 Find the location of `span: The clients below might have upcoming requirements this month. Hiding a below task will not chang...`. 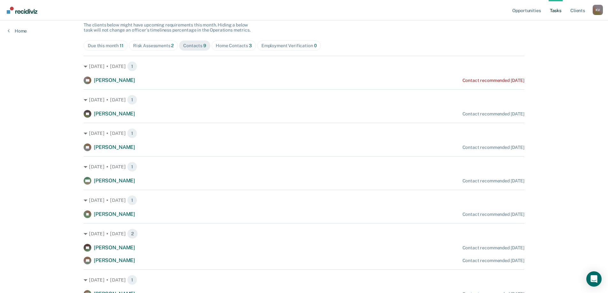

span: The clients below might have upcoming requirements this month. Hiding a below task will not chang... is located at coordinates (167, 27).